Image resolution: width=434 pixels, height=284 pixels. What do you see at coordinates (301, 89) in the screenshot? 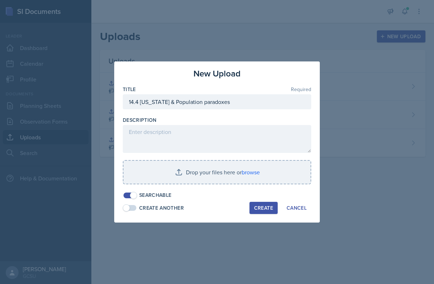
I see `span: Required` at bounding box center [301, 89].